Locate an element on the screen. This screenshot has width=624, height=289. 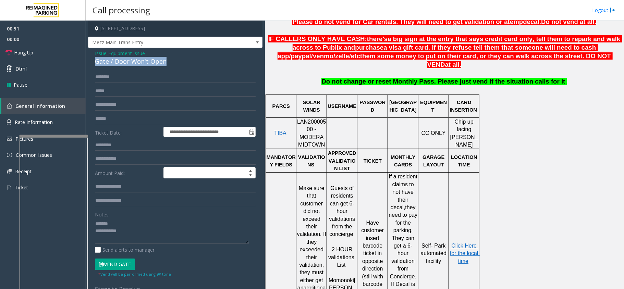
span: EQUIPMENT is located at coordinates (434, 106).